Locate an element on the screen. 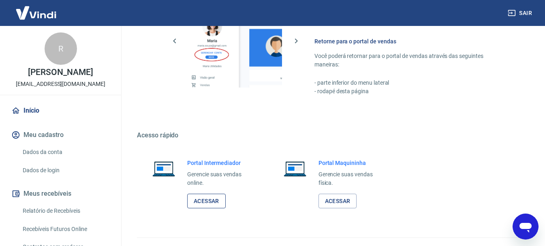 This screenshot has height=246, width=545. h6: Retorne para o portal de vendas is located at coordinates (410, 41).